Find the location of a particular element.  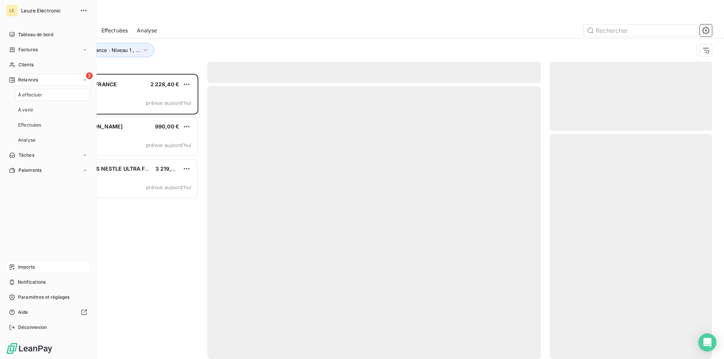

button: Niveau de relance : Niveau 1 , ... is located at coordinates (104, 50).